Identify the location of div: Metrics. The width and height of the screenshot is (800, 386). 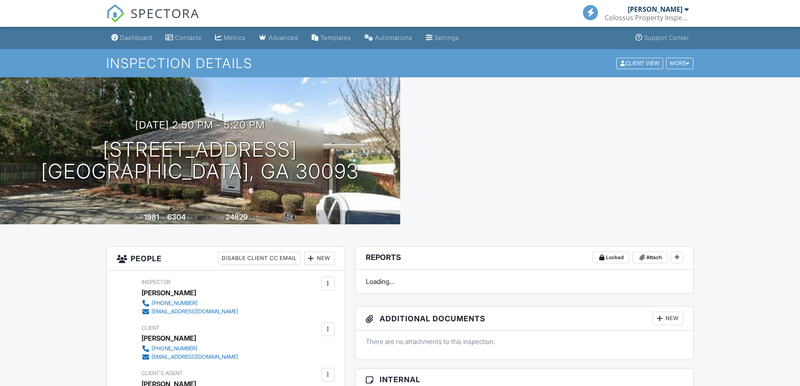
(235, 37).